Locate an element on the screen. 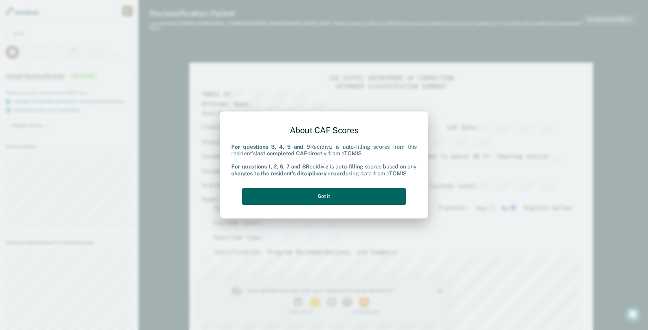 This screenshot has width=648, height=330. button: 3 is located at coordinates (132, 24).